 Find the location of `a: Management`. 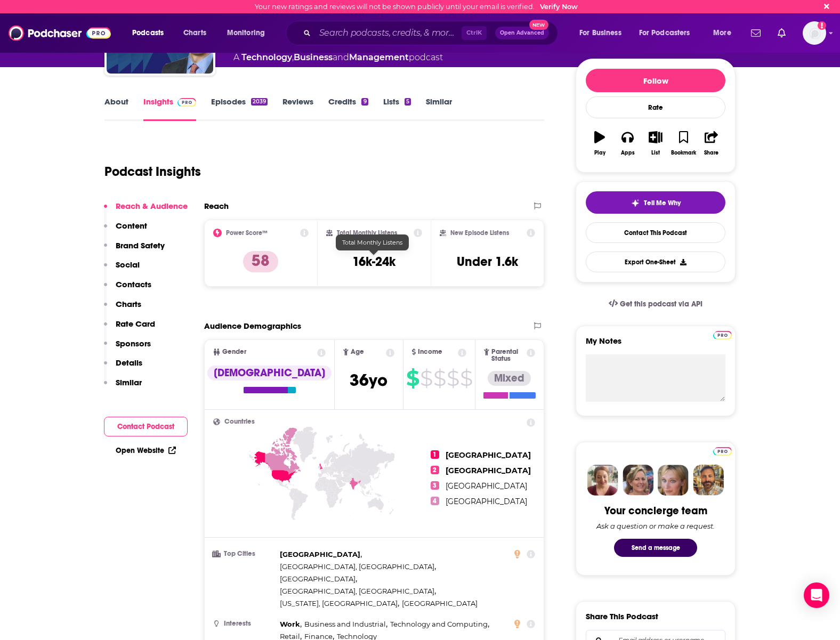

a: Management is located at coordinates (379, 57).